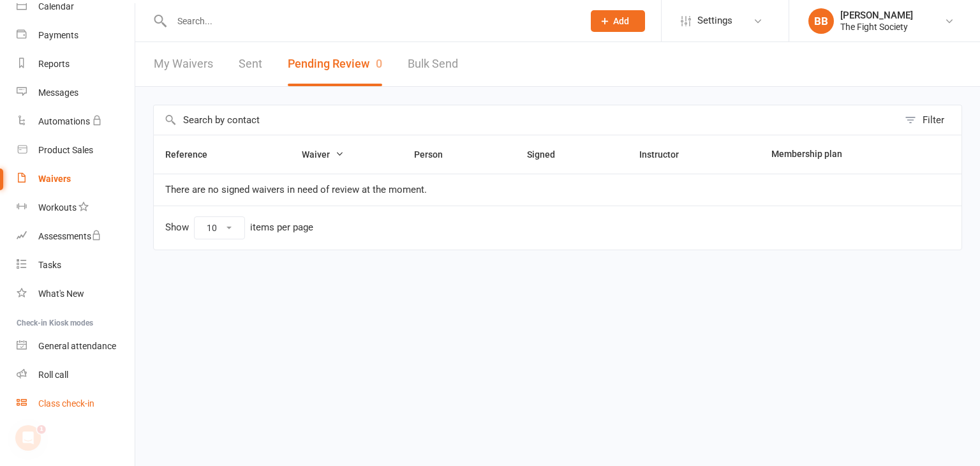 The width and height of the screenshot is (980, 466). Describe the element at coordinates (75, 237) in the screenshot. I see `a: Assessments` at that location.